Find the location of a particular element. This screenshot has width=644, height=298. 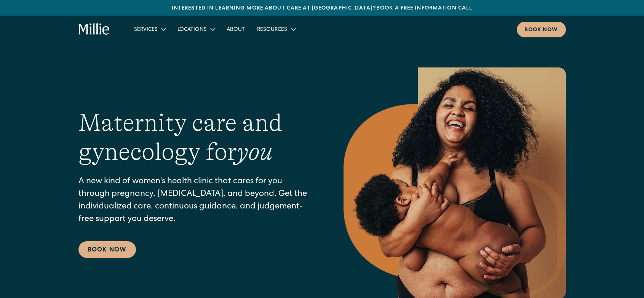

a: Book a free information call is located at coordinates (425, 8).